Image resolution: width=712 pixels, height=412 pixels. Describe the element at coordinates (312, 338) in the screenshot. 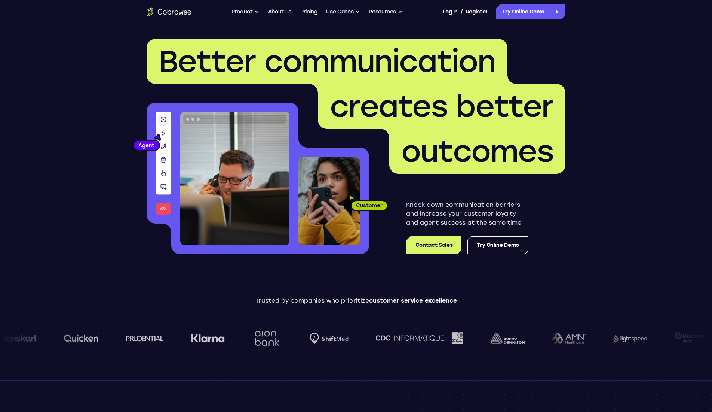

I see `img: Shiftmed` at that location.